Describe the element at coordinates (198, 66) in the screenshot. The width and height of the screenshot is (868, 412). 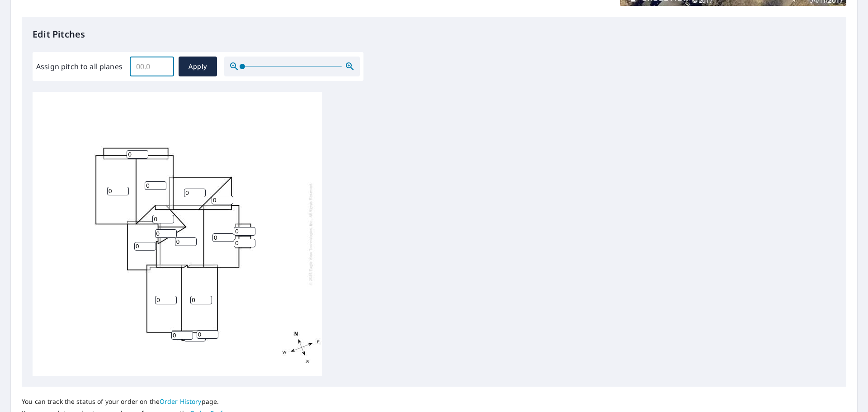
I see `button: Apply` at that location.